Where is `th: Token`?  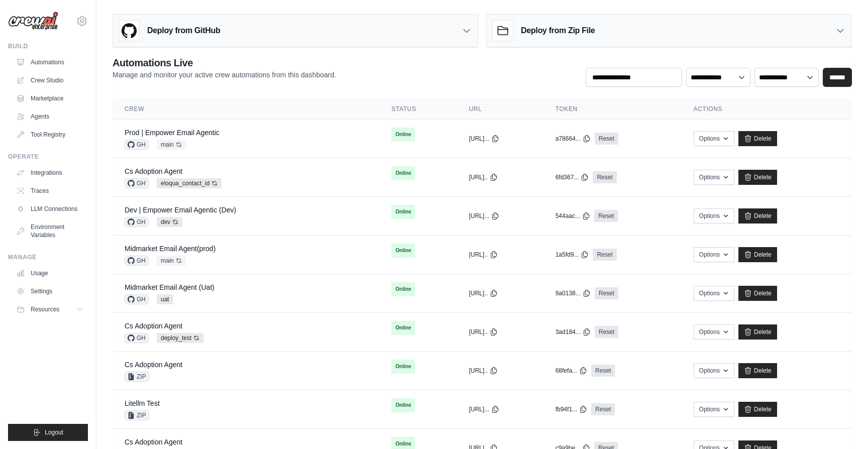
th: Token is located at coordinates (612, 109).